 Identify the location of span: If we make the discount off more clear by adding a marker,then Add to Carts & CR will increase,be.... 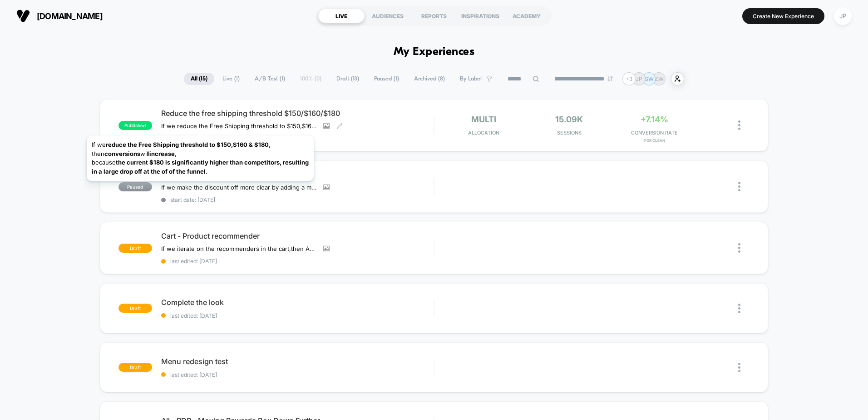
(239, 187).